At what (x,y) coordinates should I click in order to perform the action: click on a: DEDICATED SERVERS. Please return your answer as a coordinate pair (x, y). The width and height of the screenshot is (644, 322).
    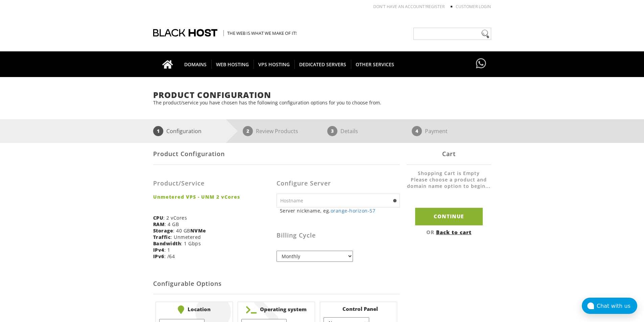
    Looking at the image, I should click on (323, 64).